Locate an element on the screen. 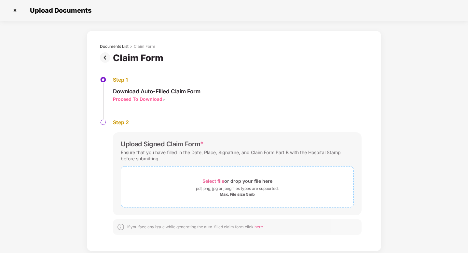  div: or drop your file here is located at coordinates (237, 181).